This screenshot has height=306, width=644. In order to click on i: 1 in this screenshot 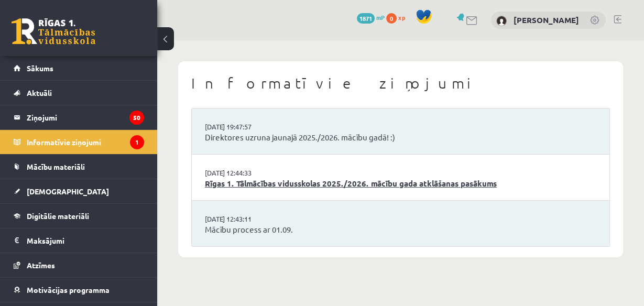, I will do `click(137, 142)`.